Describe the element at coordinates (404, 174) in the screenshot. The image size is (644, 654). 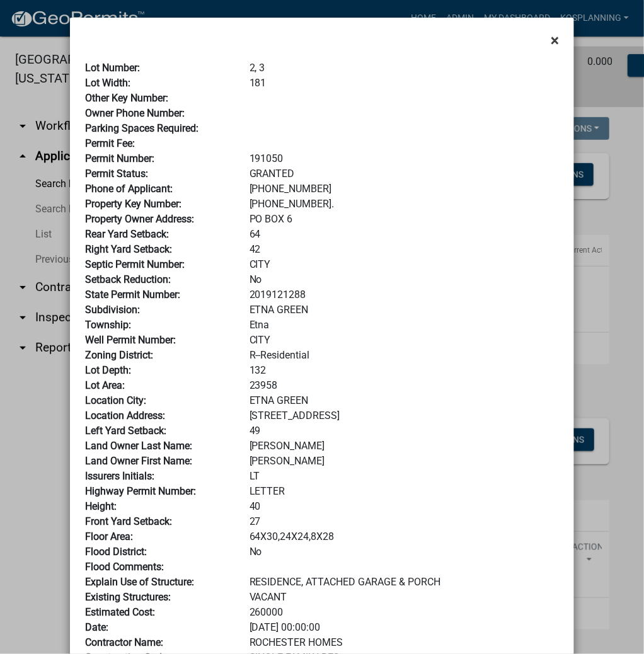
I see `div: GRANTED` at that location.